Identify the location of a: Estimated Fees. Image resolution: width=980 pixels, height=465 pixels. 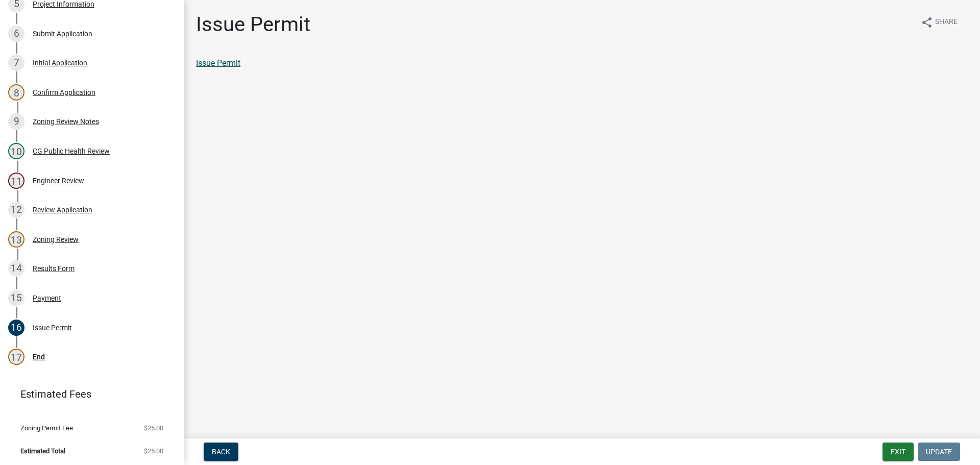
(88, 394).